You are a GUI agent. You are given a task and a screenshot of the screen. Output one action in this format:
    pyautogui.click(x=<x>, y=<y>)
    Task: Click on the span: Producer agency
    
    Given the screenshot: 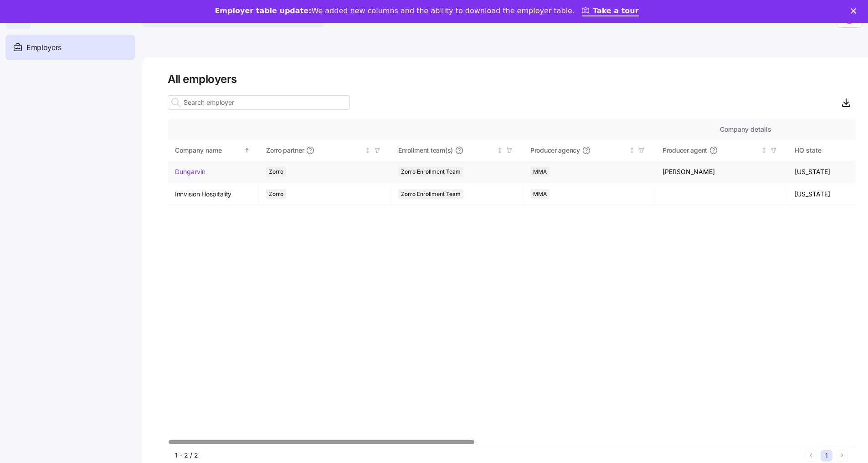 What is the action you would take?
    pyautogui.click(x=555, y=150)
    